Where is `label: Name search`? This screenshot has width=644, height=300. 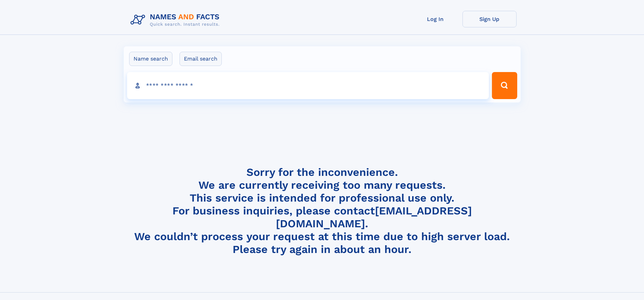
label: Name search is located at coordinates (151, 59).